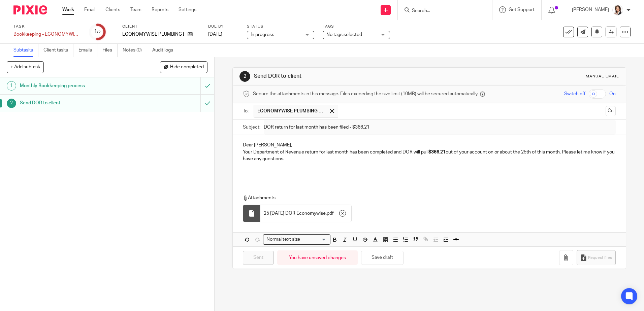  Describe the element at coordinates (25, 67) in the screenshot. I see `button: + Add subtask` at that location.